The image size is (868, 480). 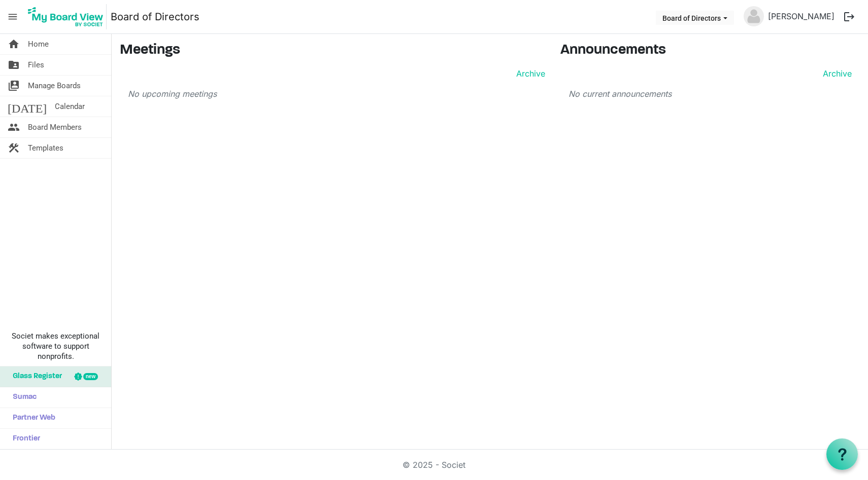 What do you see at coordinates (91, 377) in the screenshot?
I see `div: new` at bounding box center [91, 377].